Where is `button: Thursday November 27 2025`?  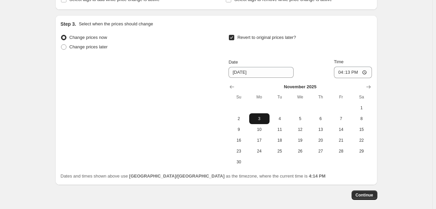
button: Thursday November 27 2025 is located at coordinates (320, 151).